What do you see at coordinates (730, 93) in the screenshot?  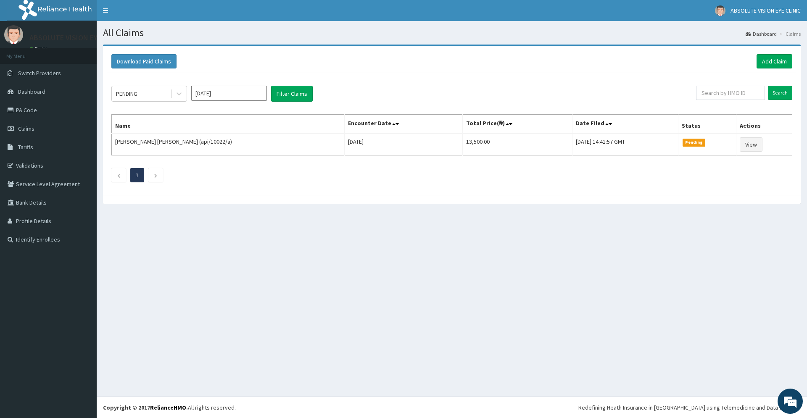 I see `input: Search by HMO ID` at bounding box center [730, 93].